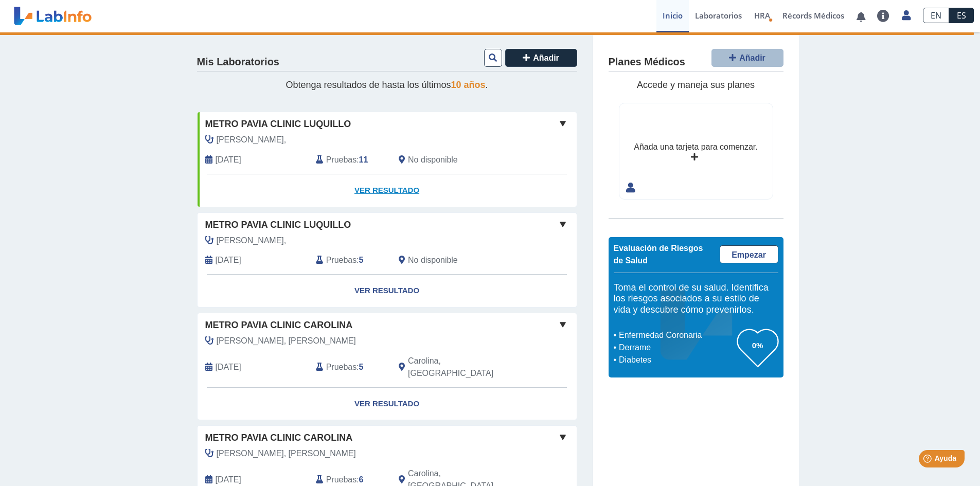  What do you see at coordinates (676, 360) in the screenshot?
I see `li: Diabetes` at bounding box center [676, 360].